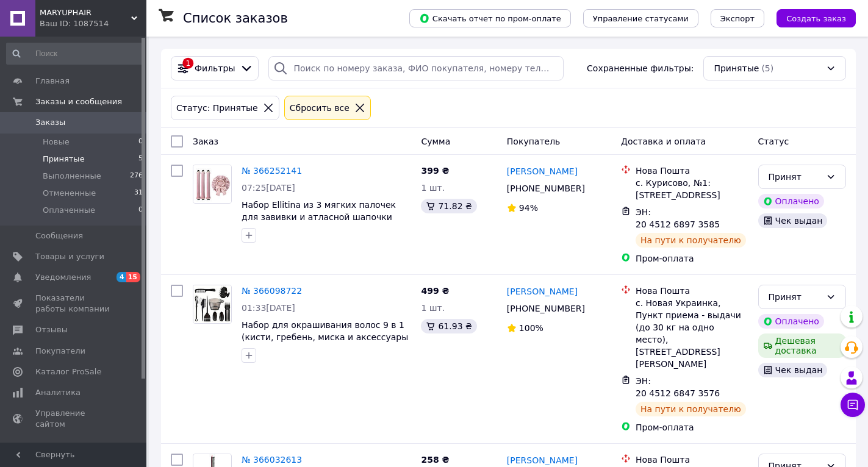  I want to click on span: Сохраненные фильтры:, so click(640, 68).